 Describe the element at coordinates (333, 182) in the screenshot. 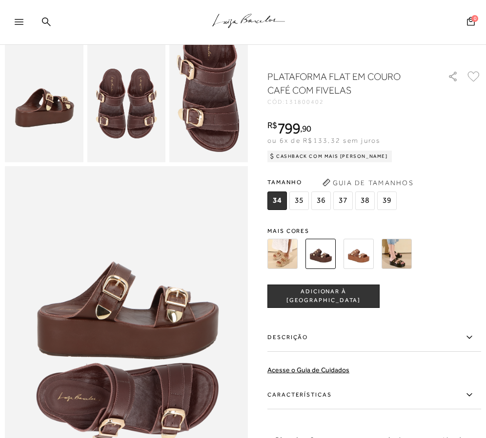

I see `span: Tamanho` at that location.